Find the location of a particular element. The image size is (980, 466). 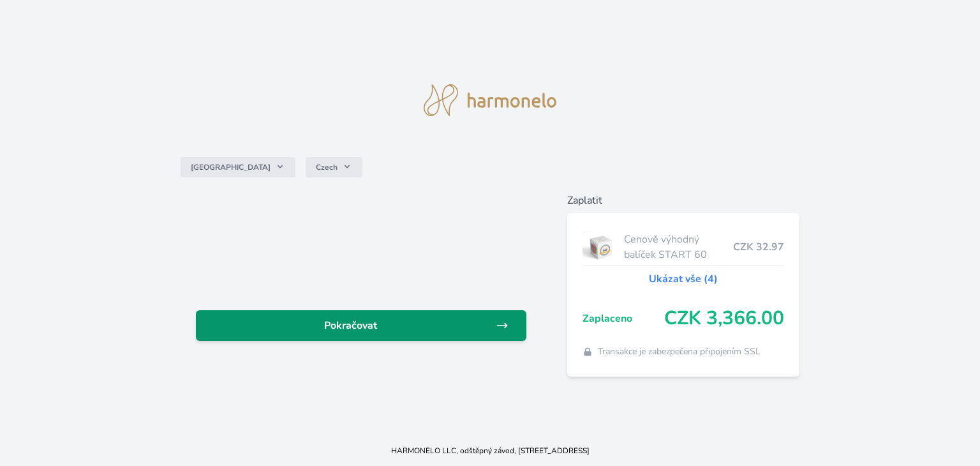

span: Pokračovat is located at coordinates (351, 325).